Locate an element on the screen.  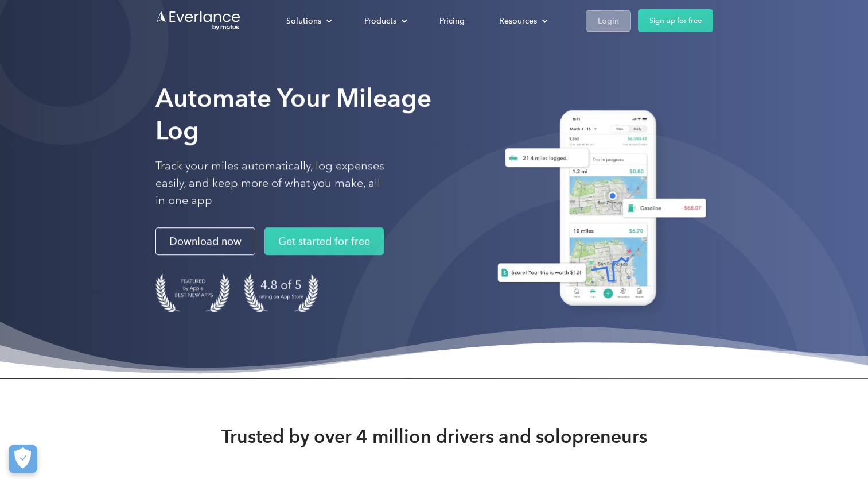
a: Go to homepage is located at coordinates (199, 21).